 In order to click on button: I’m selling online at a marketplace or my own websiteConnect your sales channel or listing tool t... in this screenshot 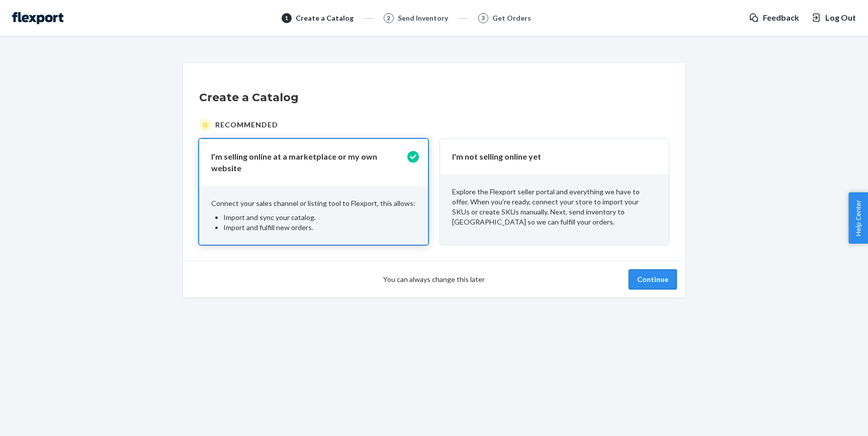, I will do `click(313, 192)`.